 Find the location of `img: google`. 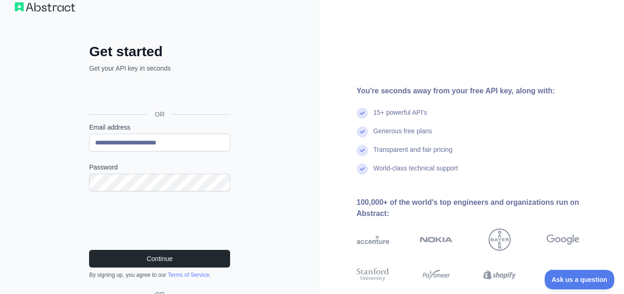

img: google is located at coordinates (563, 239).